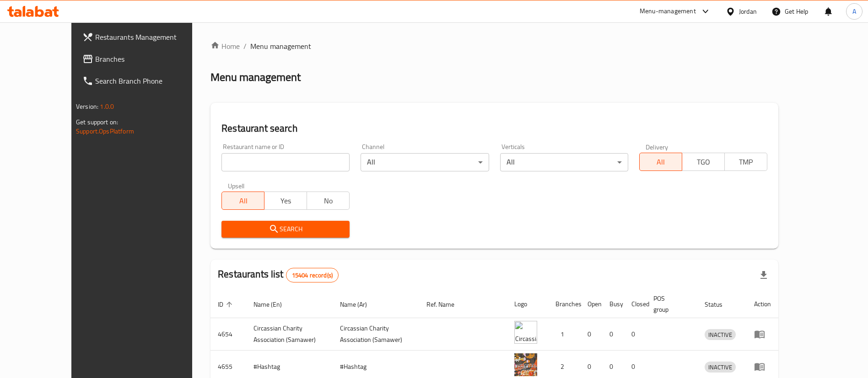  What do you see at coordinates (274, 305) in the screenshot?
I see `span: Name (En)` at bounding box center [274, 305].